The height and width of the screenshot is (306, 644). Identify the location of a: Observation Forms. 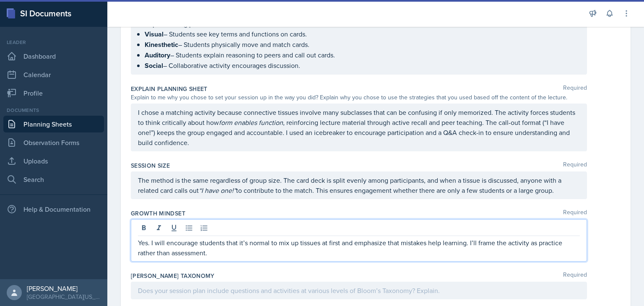
(53, 142).